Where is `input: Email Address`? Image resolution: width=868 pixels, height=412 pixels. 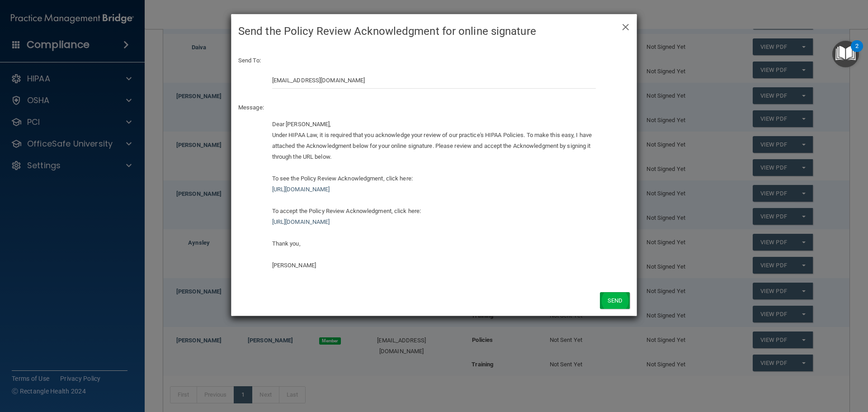
input: Email Address is located at coordinates (434, 80).